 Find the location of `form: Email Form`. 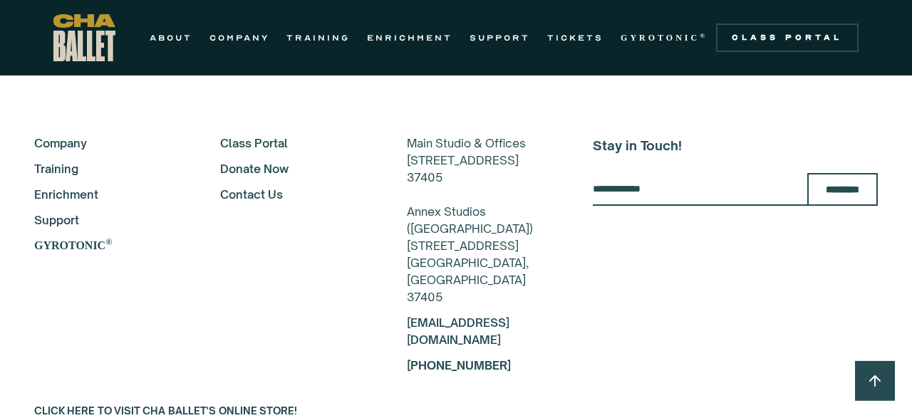

form: Email Form is located at coordinates (736, 190).